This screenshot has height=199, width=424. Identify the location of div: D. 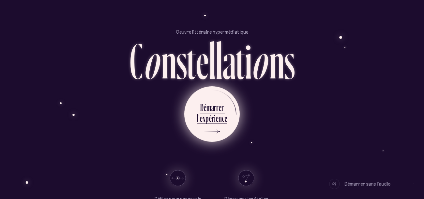
(202, 107).